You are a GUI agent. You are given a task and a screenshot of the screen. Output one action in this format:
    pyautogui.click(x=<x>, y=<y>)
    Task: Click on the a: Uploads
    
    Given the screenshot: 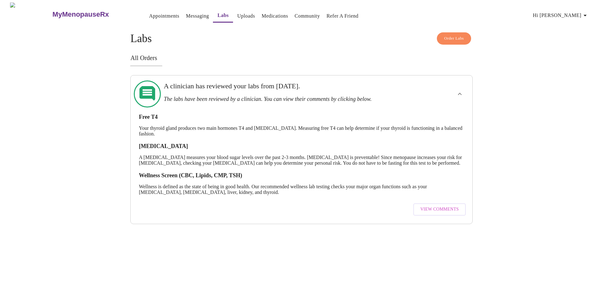 What is the action you would take?
    pyautogui.click(x=246, y=16)
    